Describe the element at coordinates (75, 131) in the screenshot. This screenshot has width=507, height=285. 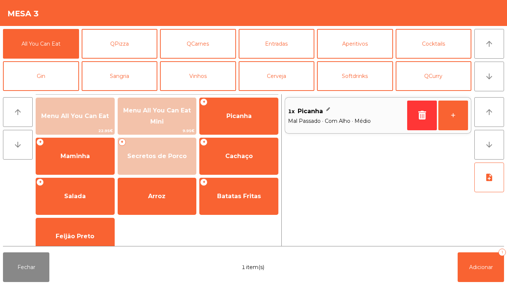
I see `span: 22.95€` at that location.